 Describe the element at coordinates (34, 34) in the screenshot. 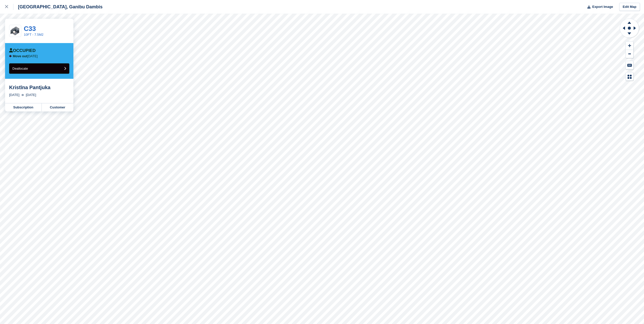

I see `a: 10FT - 7.5M2` at that location.